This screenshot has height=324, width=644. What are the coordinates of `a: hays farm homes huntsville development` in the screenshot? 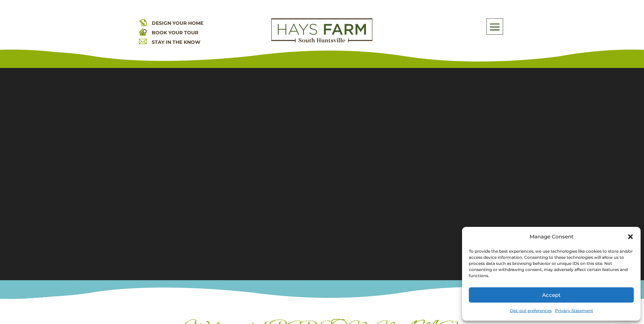 It's located at (322, 41).